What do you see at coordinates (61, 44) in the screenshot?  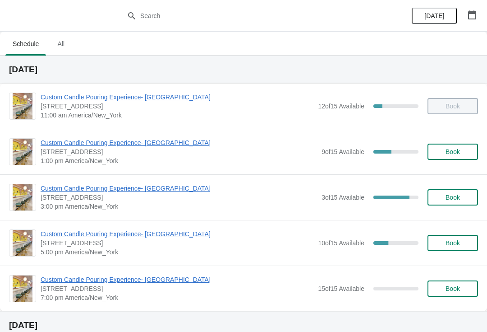 I see `span: All` at bounding box center [61, 44].